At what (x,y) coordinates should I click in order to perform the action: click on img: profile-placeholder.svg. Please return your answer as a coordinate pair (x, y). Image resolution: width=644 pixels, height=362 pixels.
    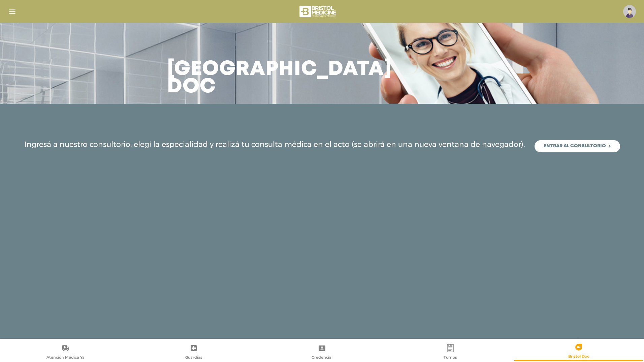
    Looking at the image, I should click on (630, 11).